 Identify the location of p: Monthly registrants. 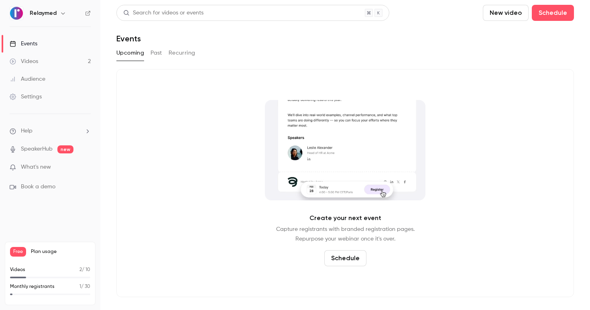
(32, 287).